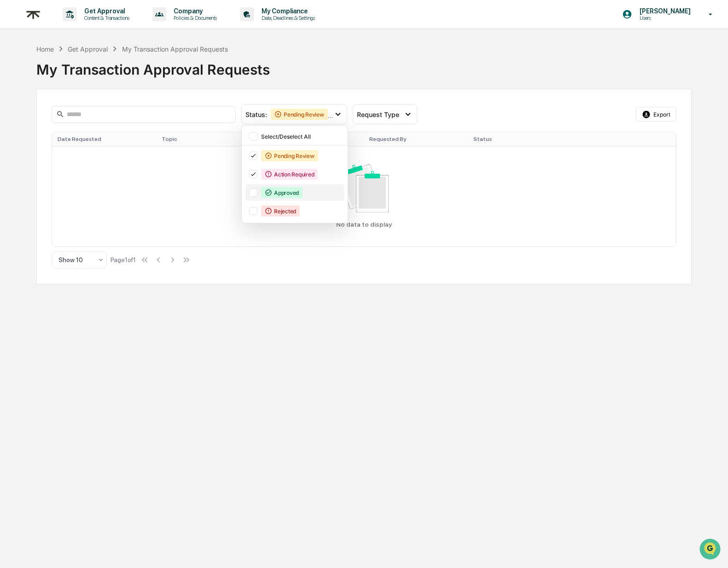 This screenshot has height=568, width=728. I want to click on th: Topic, so click(208, 139).